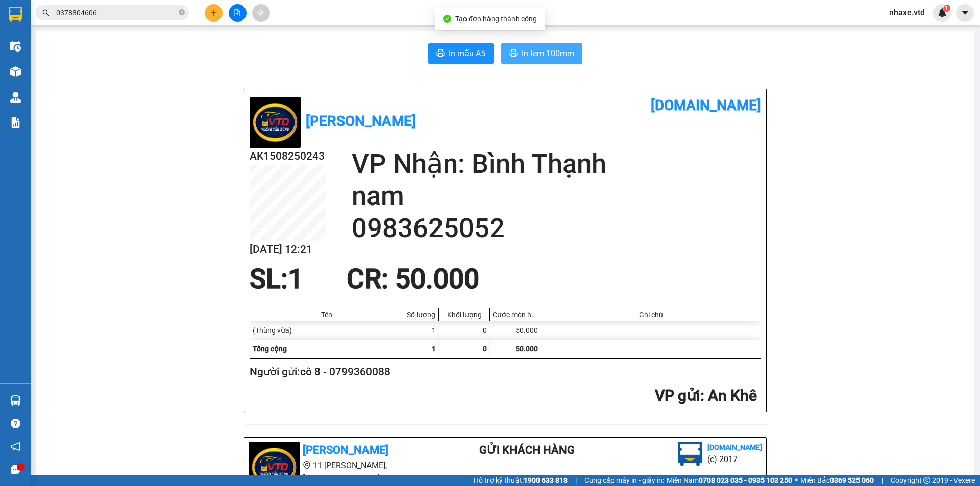 This screenshot has width=980, height=486. I want to click on input: Tìm tên, số ĐT hoặc mã đơn, so click(116, 13).